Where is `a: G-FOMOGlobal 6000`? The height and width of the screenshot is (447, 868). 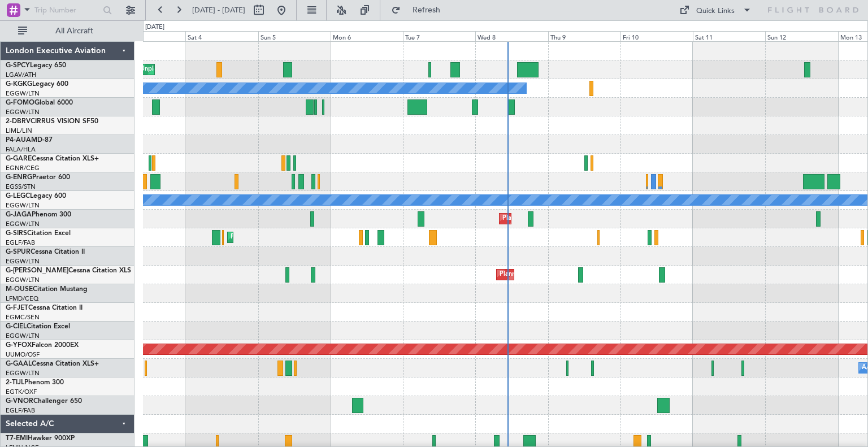
a: G-FOMOGlobal 6000 is located at coordinates (39, 103).